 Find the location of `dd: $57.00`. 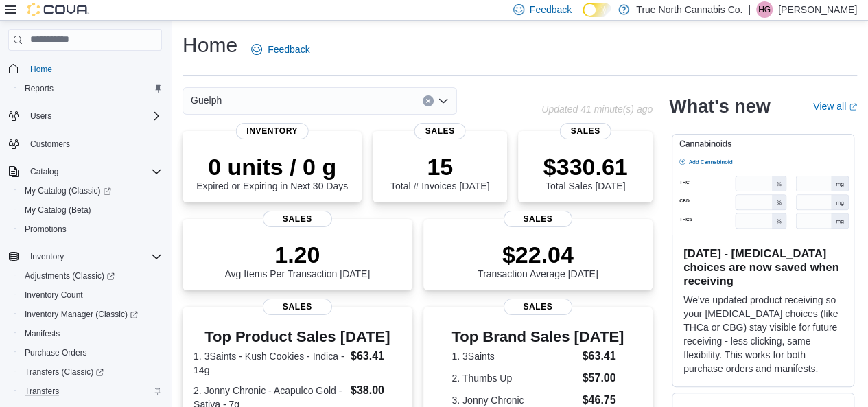

dd: $57.00 is located at coordinates (603, 378).